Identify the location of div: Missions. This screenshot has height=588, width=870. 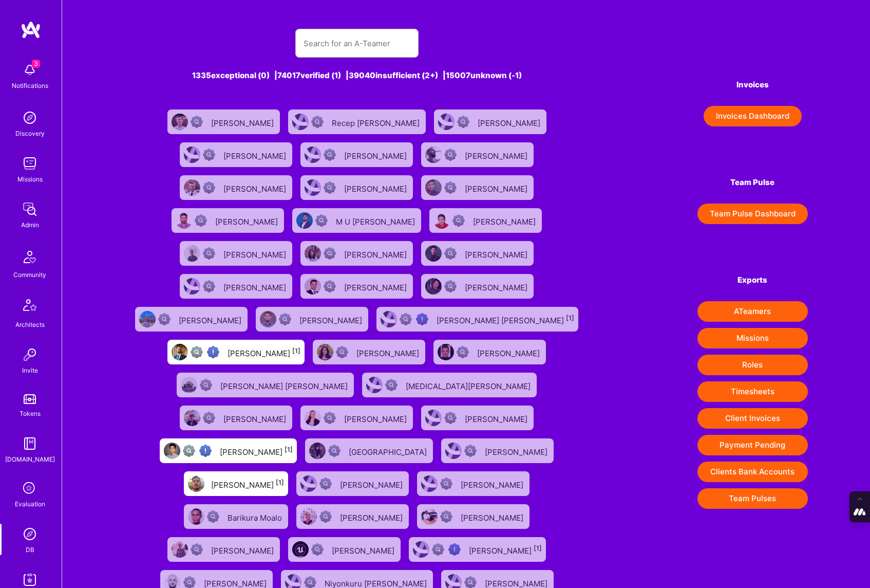
(30, 179).